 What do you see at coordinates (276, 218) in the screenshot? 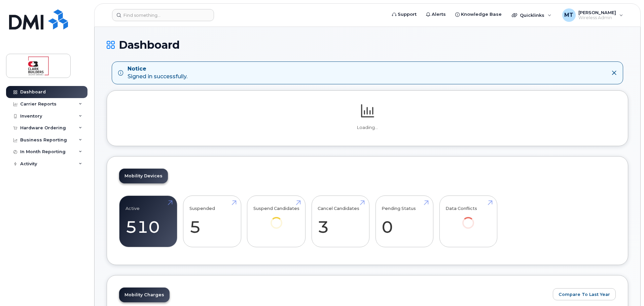
I see `a: Suspend Candidates` at bounding box center [276, 218].